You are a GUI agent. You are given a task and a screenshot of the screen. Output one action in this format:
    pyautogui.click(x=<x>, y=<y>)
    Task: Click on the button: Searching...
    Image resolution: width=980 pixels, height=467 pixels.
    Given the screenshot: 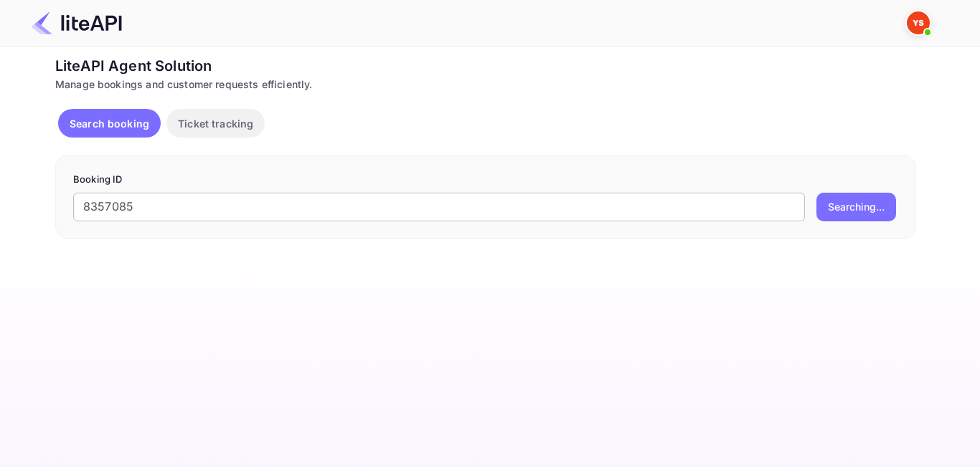 What is the action you would take?
    pyautogui.click(x=856, y=207)
    